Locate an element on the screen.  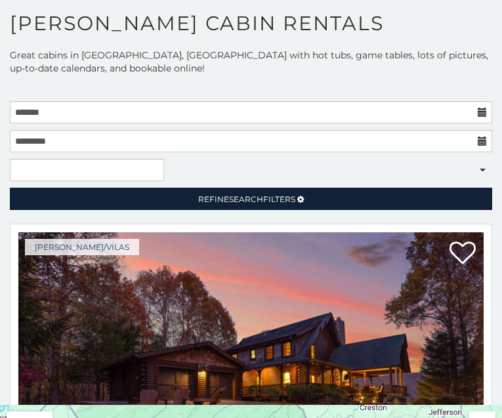
span: Refine Filters is located at coordinates (247, 199).